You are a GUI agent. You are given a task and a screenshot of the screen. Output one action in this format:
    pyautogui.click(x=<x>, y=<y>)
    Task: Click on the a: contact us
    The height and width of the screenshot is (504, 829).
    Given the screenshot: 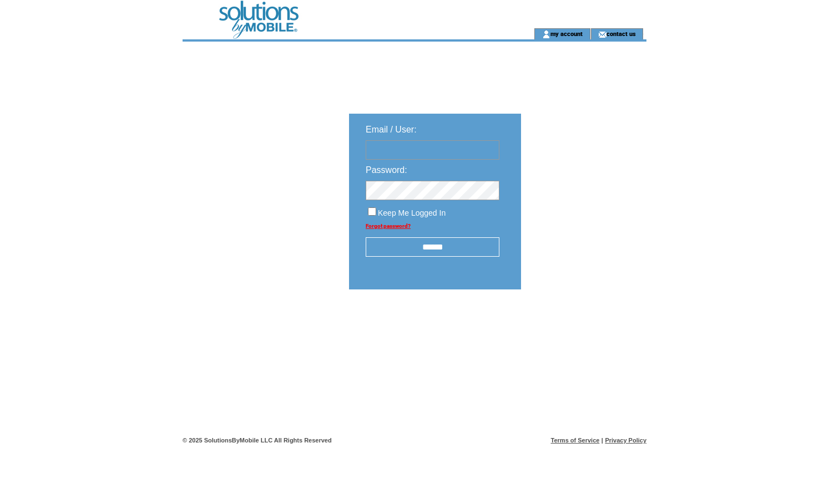 What is the action you would take?
    pyautogui.click(x=621, y=33)
    